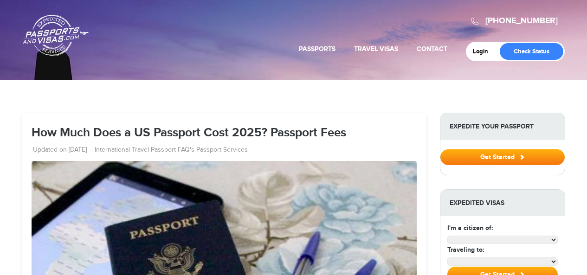 The height and width of the screenshot is (275, 587). I want to click on a: Get Started, so click(503, 157).